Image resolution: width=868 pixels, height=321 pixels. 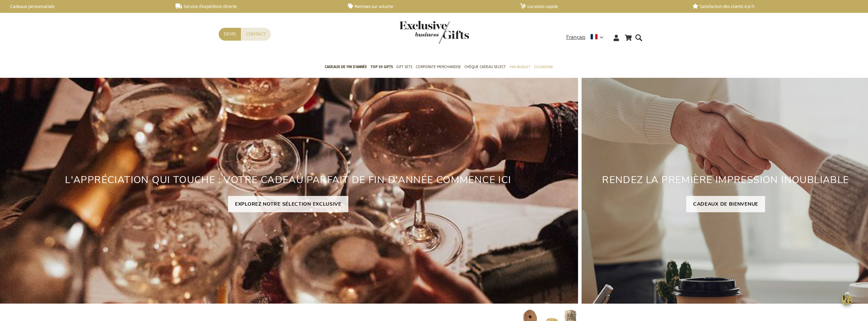 I want to click on a: Remises sur volume, so click(x=428, y=6).